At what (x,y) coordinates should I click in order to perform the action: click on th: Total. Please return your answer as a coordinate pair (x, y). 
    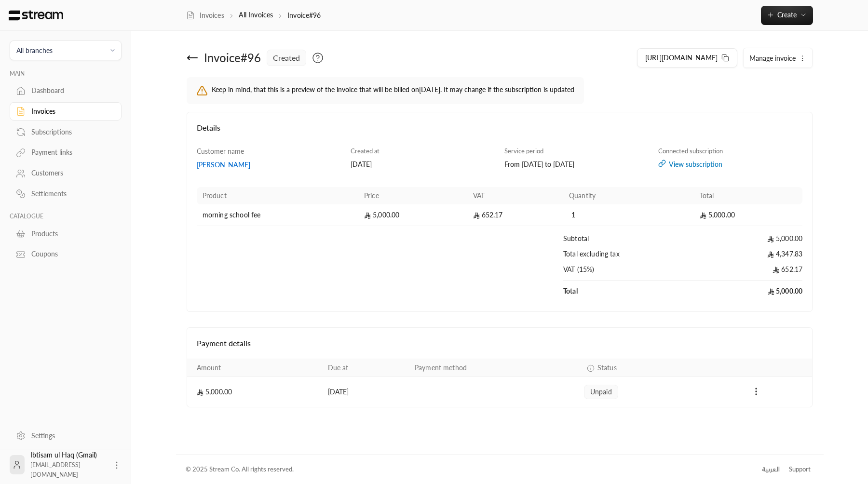
    Looking at the image, I should click on (748, 196).